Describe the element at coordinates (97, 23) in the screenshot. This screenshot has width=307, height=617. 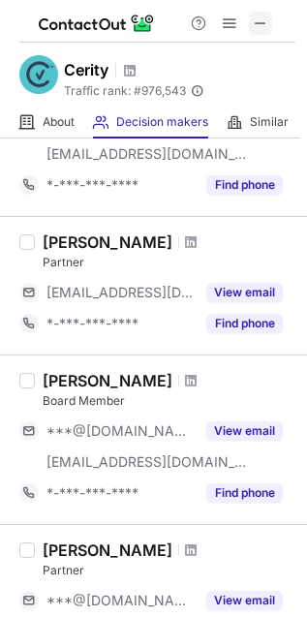
I see `img: ContactOut v5.3.10` at that location.